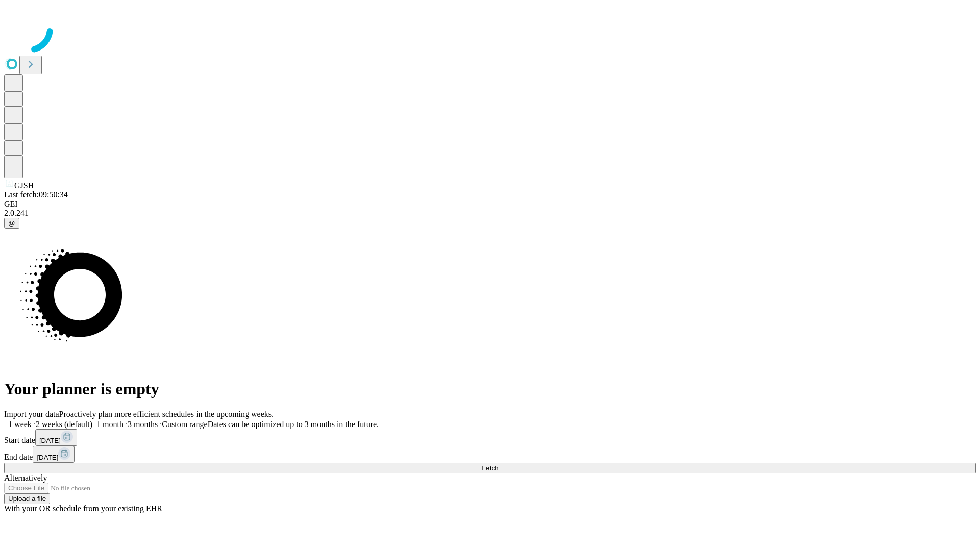 The height and width of the screenshot is (551, 980). I want to click on span: Last fetch: 09:50:34, so click(36, 194).